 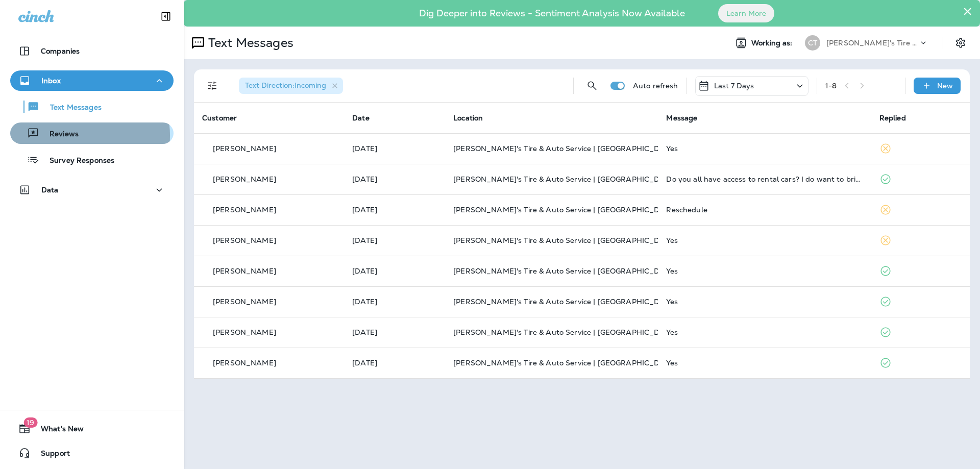 I want to click on p: Sep 26, 2025 09:42 AM, so click(x=394, y=179).